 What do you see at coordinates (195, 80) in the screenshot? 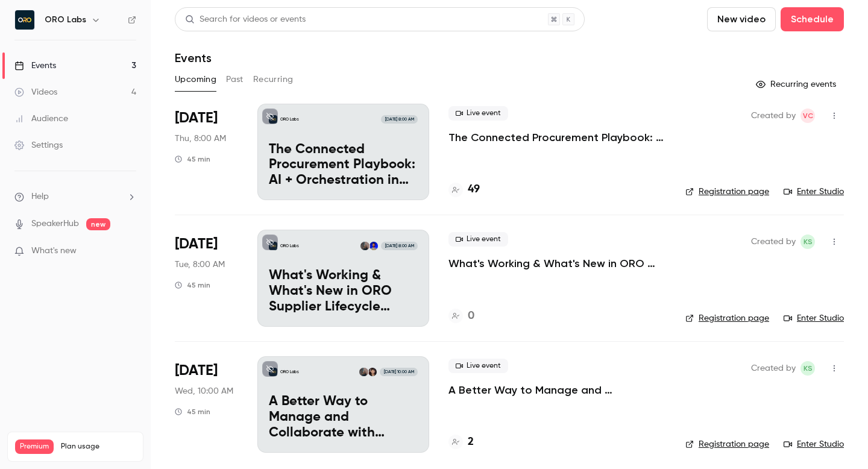
I see `button: Upcoming` at bounding box center [195, 80].